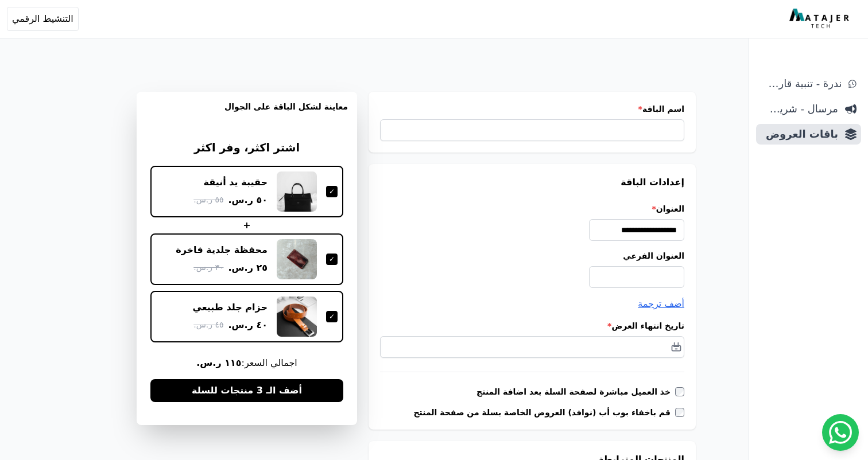 The height and width of the screenshot is (460, 868). Describe the element at coordinates (820, 19) in the screenshot. I see `img: MatajerTech Logo` at that location.